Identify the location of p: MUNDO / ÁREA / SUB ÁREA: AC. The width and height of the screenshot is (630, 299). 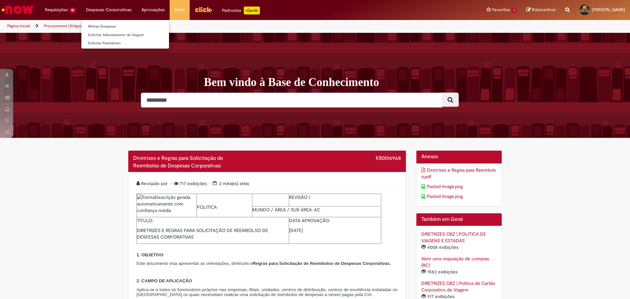
(317, 210).